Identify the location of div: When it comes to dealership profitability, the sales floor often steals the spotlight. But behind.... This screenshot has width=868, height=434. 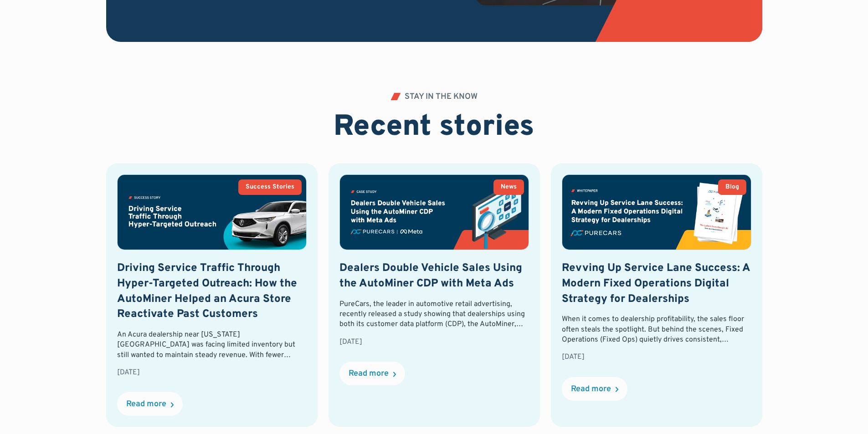
(656, 329).